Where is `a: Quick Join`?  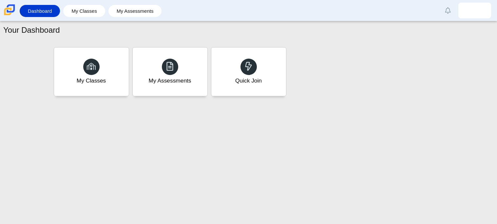
a: Quick Join is located at coordinates (249, 72).